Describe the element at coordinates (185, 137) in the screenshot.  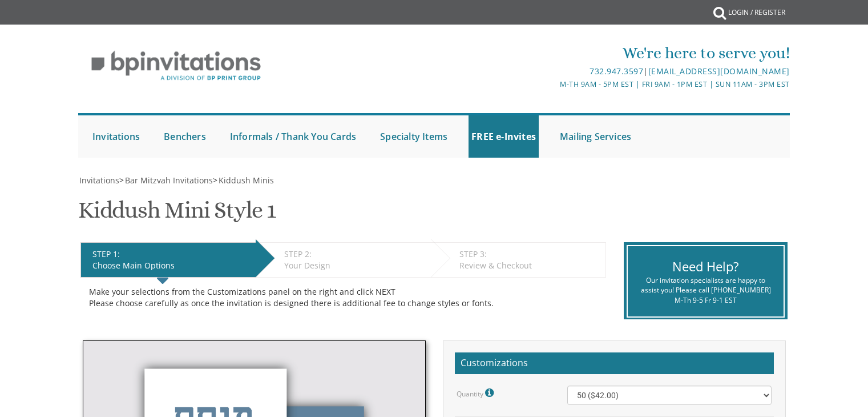
I see `a: Benchers` at that location.